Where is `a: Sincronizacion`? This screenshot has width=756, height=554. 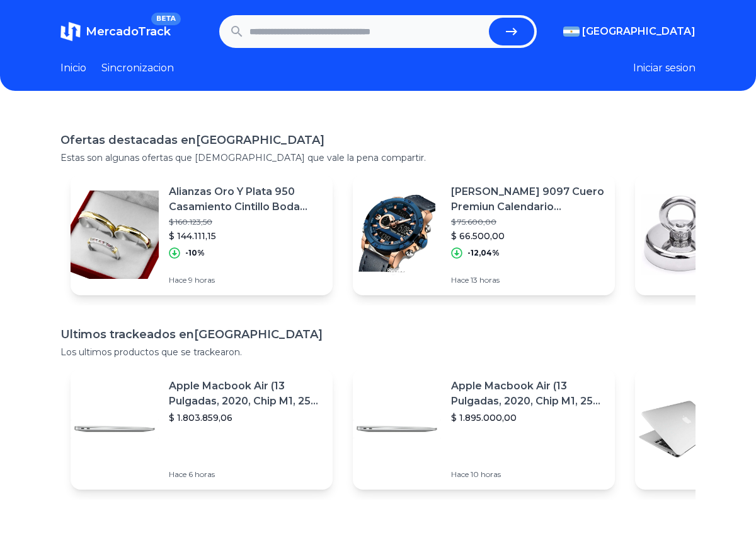
a: Sincronizacion is located at coordinates (138, 68).